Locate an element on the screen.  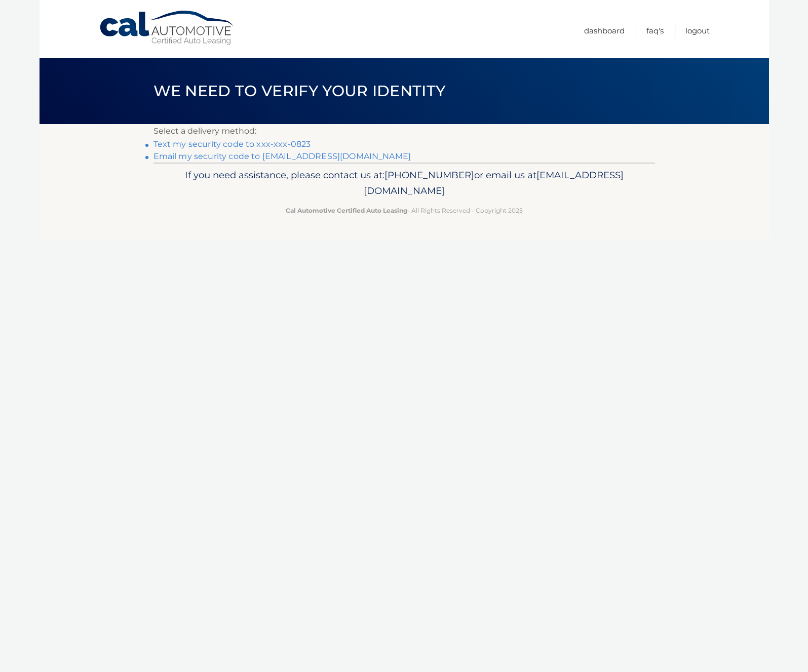
span: We need to verify your identity is located at coordinates (299, 91).